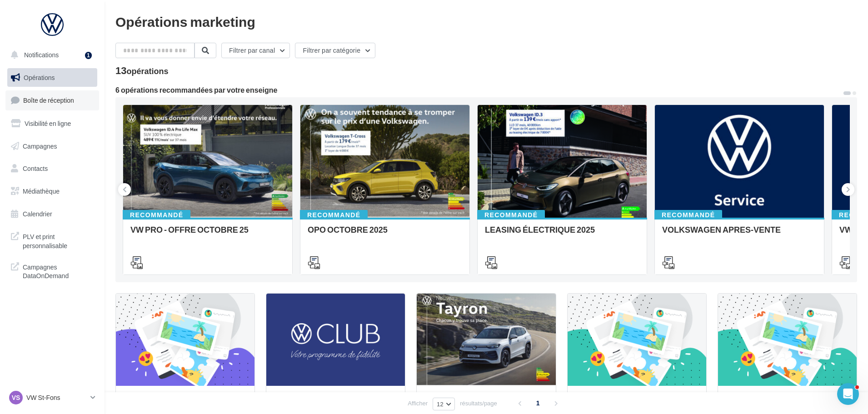 This screenshot has width=868, height=414. Describe the element at coordinates (40, 146) in the screenshot. I see `span: Campagnes` at that location.